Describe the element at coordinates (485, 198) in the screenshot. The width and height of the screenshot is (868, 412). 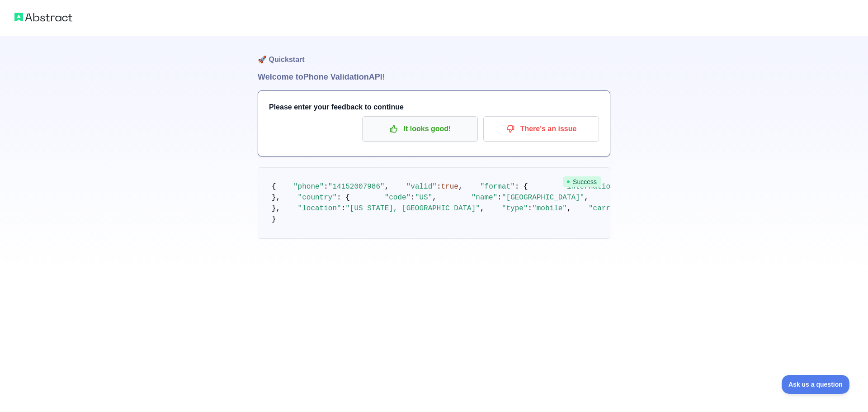
I see `span: "name"` at that location.